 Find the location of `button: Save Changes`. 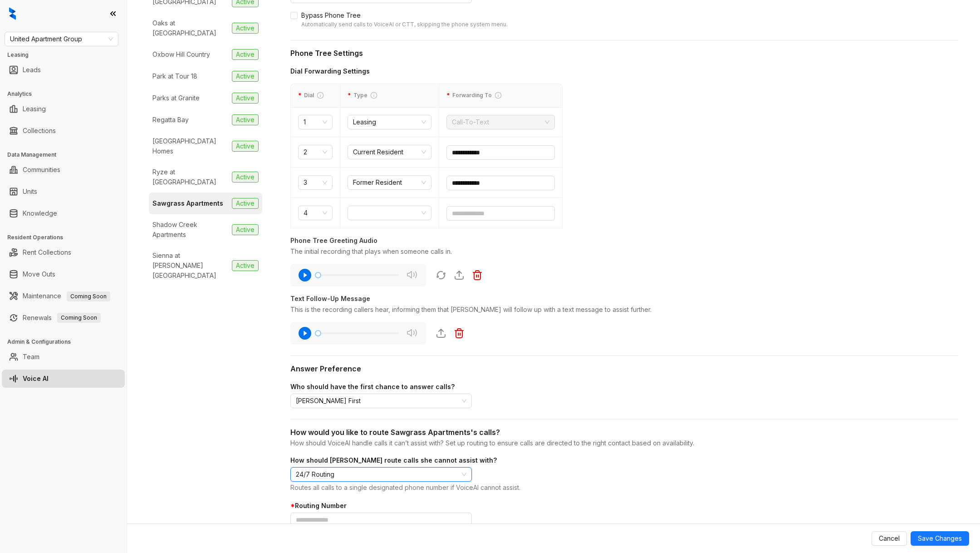

button: Save Changes is located at coordinates (939, 538).